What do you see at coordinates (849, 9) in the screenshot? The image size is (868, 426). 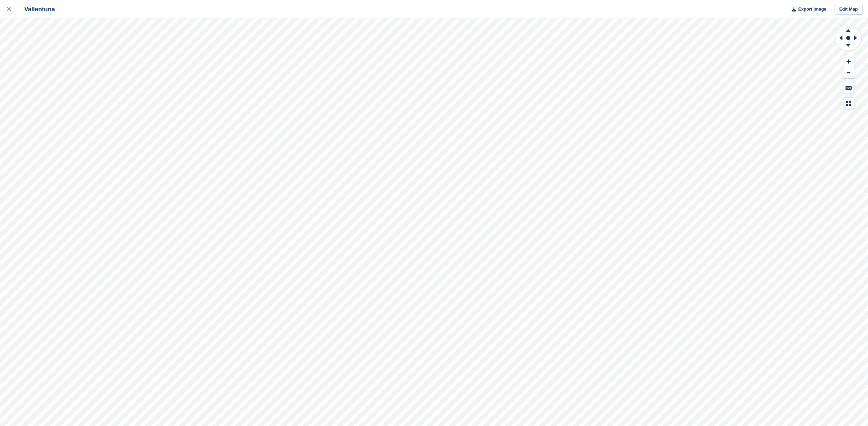 I see `a: Edit Map` at bounding box center [849, 9].